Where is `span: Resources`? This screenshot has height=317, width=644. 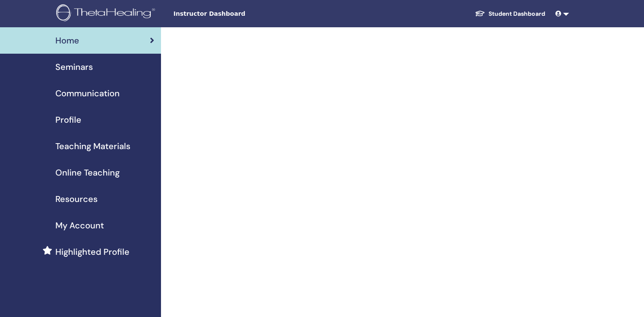 span: Resources is located at coordinates (76, 199).